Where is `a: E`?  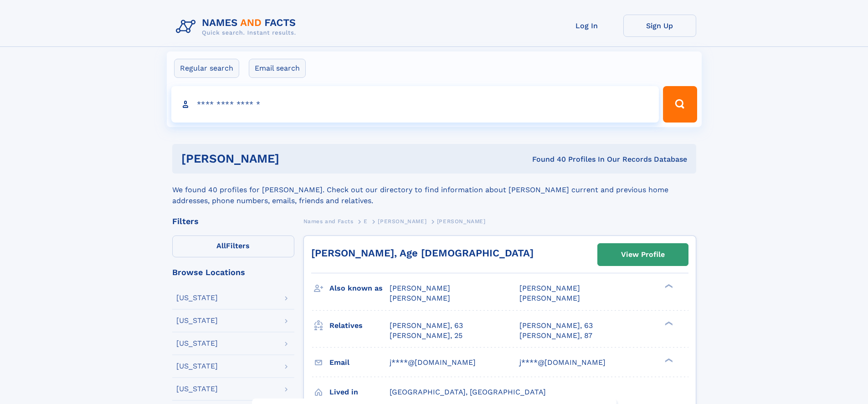 a: E is located at coordinates (366, 221).